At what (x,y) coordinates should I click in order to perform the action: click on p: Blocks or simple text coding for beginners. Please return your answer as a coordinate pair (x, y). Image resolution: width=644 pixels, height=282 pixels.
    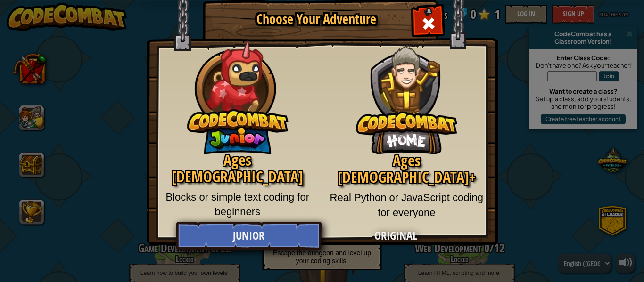
    Looking at the image, I should click on (238, 205).